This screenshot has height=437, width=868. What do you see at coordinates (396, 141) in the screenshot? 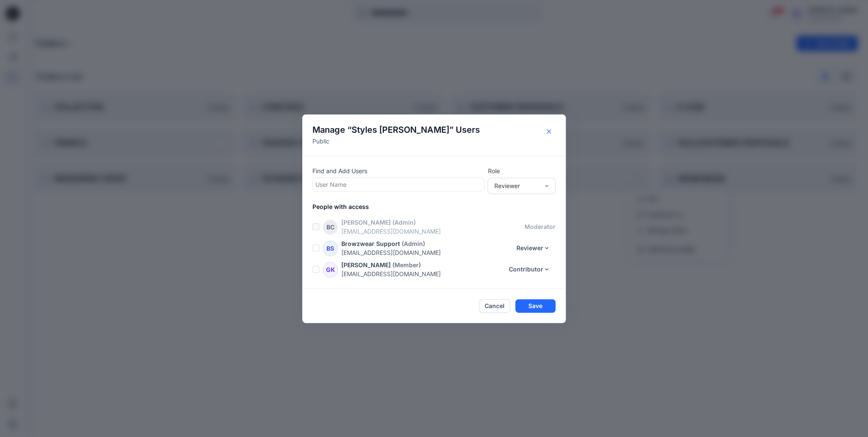
I see `p: Public` at bounding box center [396, 141].